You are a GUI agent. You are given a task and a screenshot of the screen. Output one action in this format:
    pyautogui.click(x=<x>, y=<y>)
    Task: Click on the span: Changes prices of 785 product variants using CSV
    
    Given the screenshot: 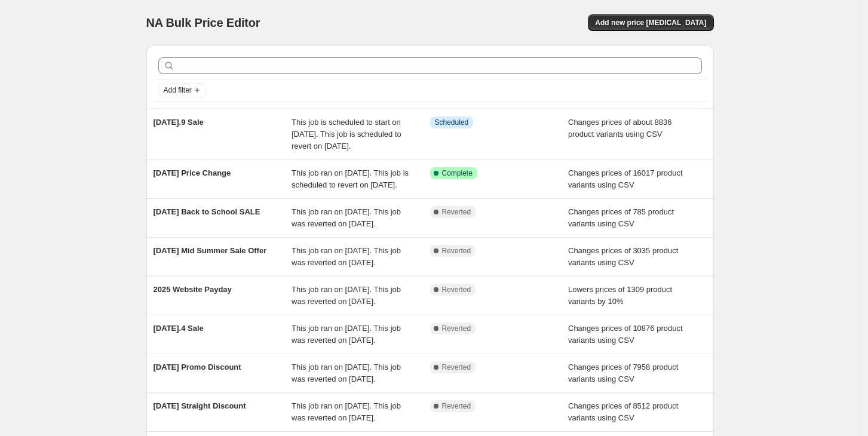 What is the action you would take?
    pyautogui.click(x=621, y=218)
    